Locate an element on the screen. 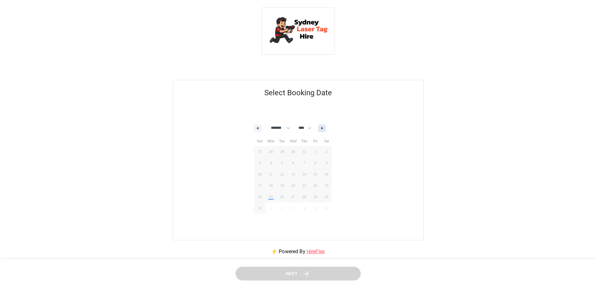 This screenshot has width=596, height=288. button: 12 is located at coordinates (282, 174).